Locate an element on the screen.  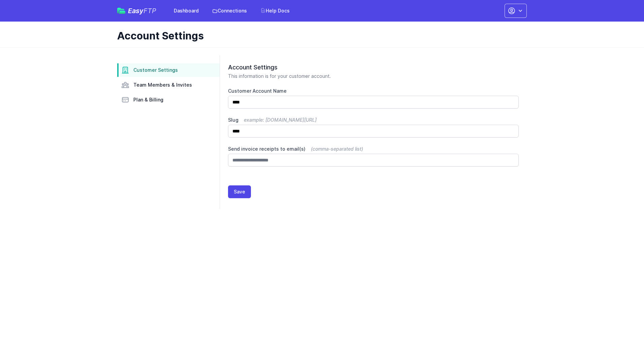
button: Save is located at coordinates (240, 192).